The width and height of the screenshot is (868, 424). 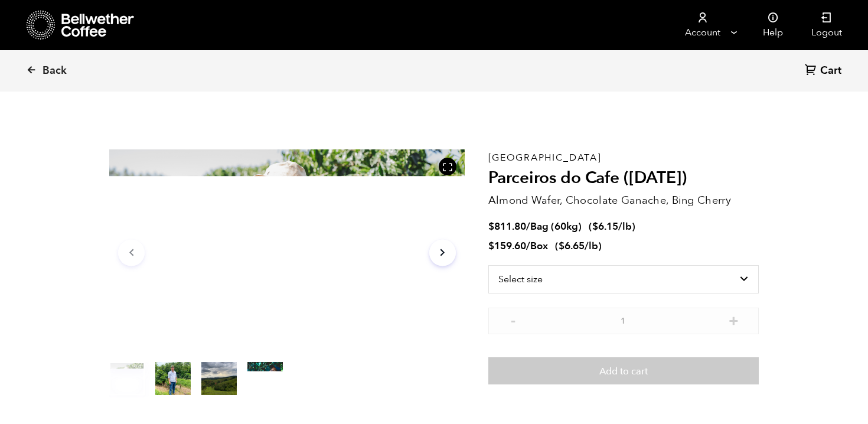 What do you see at coordinates (556, 226) in the screenshot?
I see `span: Bag (60kg)` at bounding box center [556, 226].